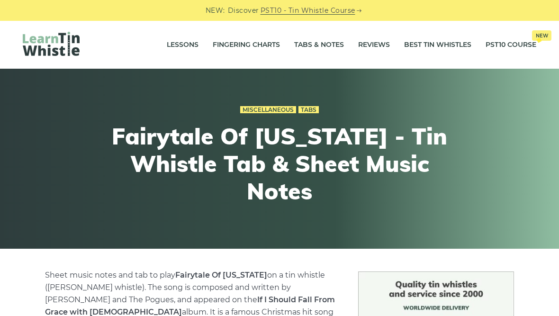 Image resolution: width=559 pixels, height=316 pixels. I want to click on img: LearnTinWhistle.com, so click(51, 44).